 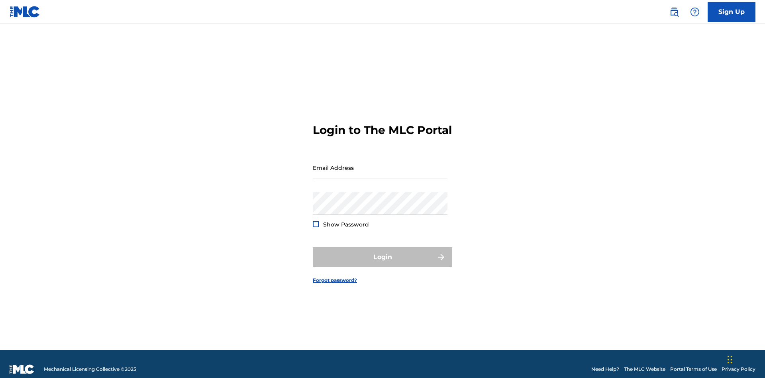 What do you see at coordinates (695, 12) in the screenshot?
I see `img: help` at bounding box center [695, 12].